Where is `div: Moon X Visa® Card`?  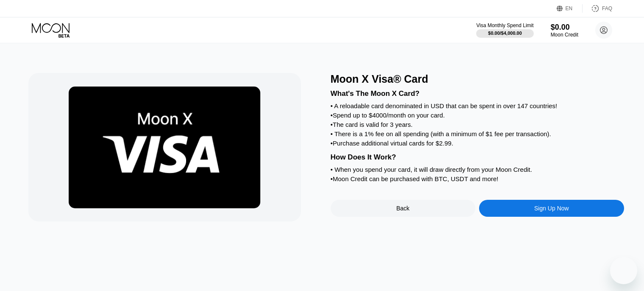 div: Moon X Visa® Card is located at coordinates (478, 79).